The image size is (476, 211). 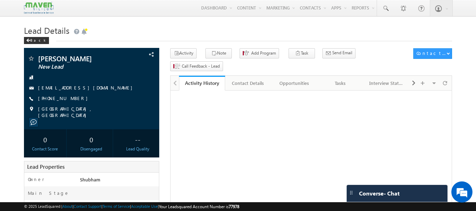 I want to click on span: Your Leadsquared Account Number is, so click(x=199, y=206).